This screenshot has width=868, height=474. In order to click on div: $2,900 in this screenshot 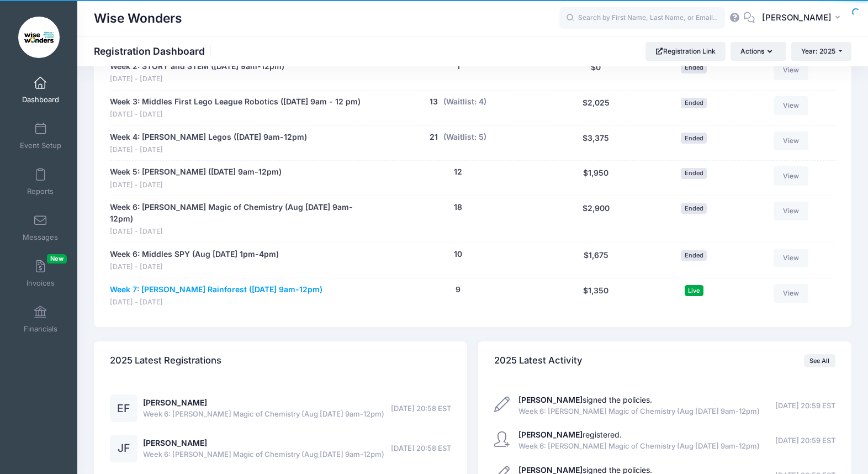, I will do `click(596, 220)`.